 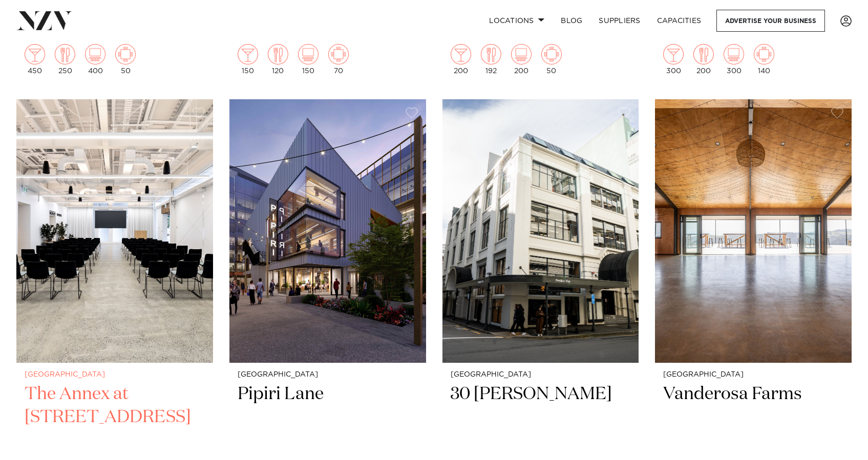 I want to click on div: 250, so click(x=65, y=59).